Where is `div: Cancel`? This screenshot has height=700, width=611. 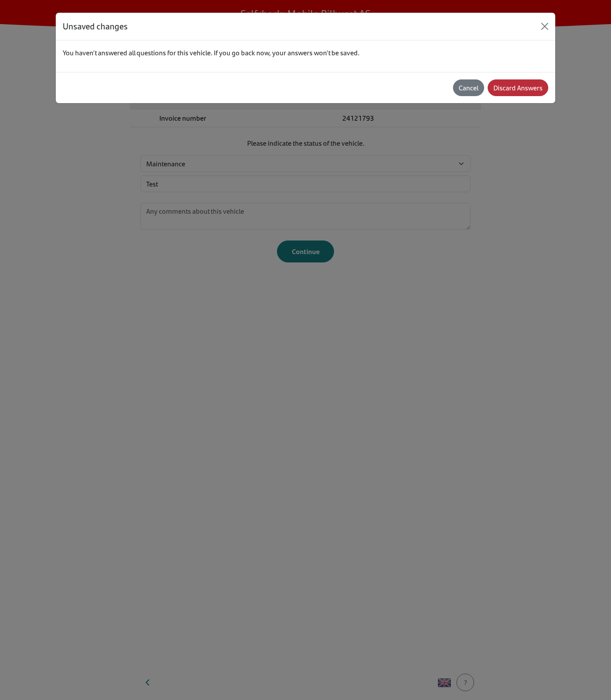 div: Cancel is located at coordinates (468, 88).